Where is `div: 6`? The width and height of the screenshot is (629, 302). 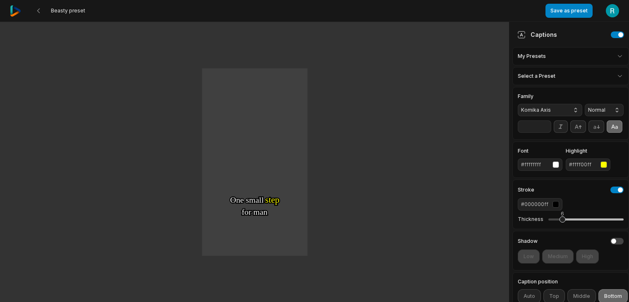
div: 6 is located at coordinates (562, 214).